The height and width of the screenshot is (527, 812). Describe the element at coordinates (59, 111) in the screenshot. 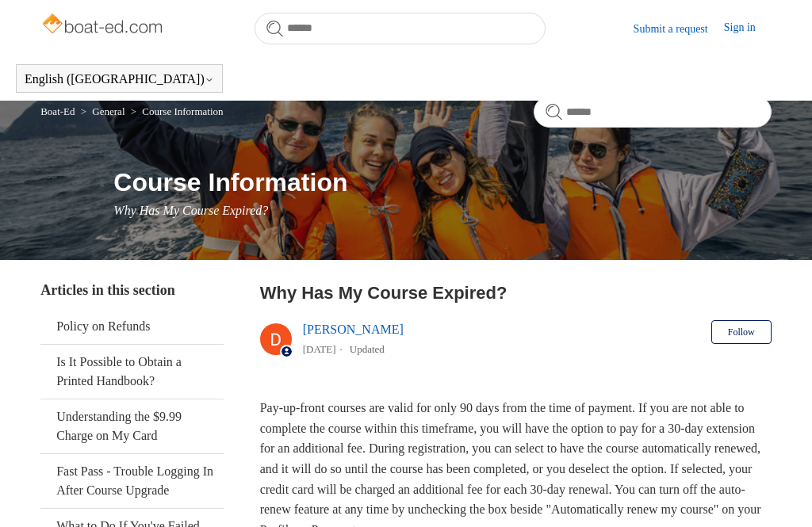

I see `li: Boat-Ed` at that location.